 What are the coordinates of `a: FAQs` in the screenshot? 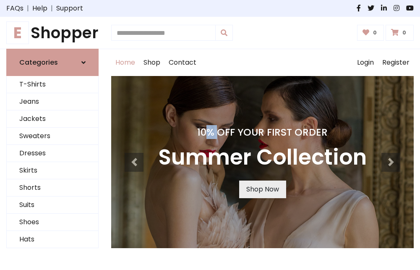 It's located at (15, 8).